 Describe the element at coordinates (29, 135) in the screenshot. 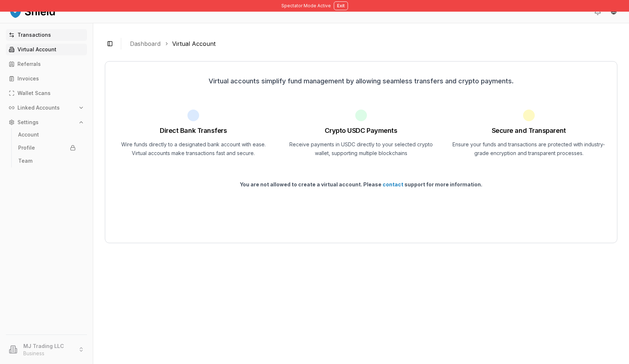

I see `p: Account` at that location.